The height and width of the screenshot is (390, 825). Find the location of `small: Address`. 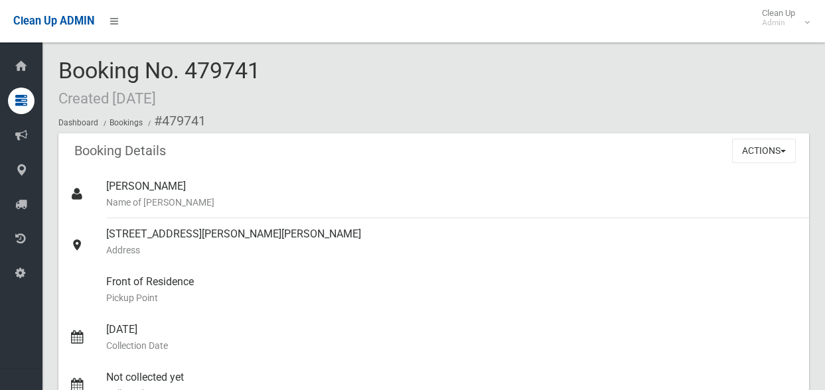

small: Address is located at coordinates (452, 250).